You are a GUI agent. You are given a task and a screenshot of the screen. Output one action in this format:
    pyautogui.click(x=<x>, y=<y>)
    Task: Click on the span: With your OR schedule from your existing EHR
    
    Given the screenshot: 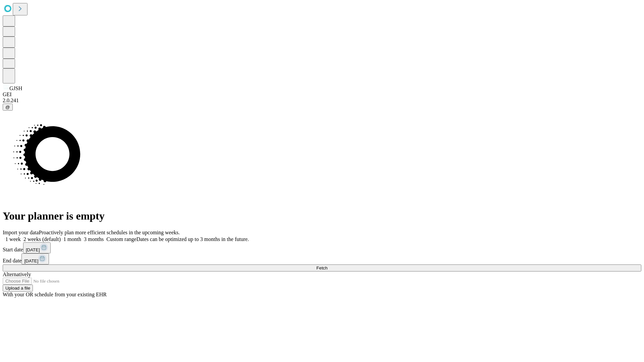 What is the action you would take?
    pyautogui.click(x=54, y=294)
    